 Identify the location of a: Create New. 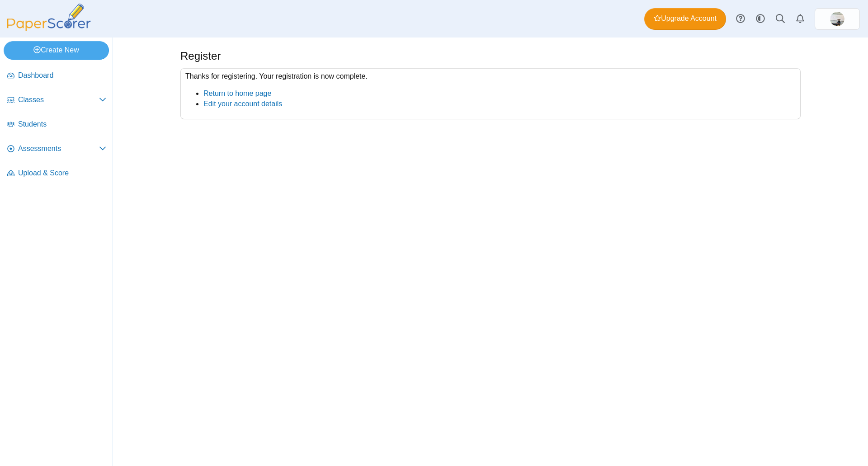
(56, 50).